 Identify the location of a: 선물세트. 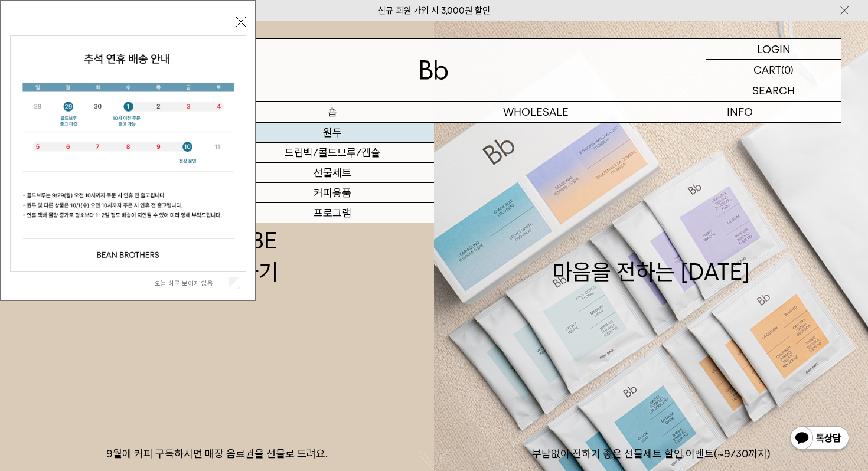
(332, 173).